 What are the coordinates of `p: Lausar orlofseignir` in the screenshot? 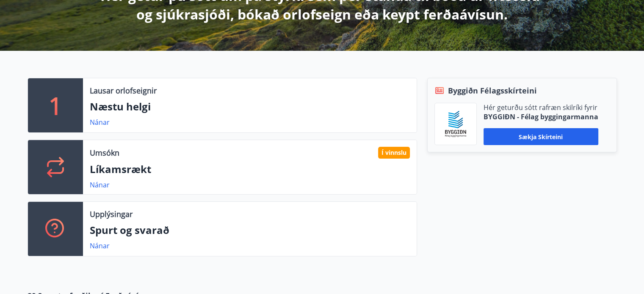 It's located at (123, 90).